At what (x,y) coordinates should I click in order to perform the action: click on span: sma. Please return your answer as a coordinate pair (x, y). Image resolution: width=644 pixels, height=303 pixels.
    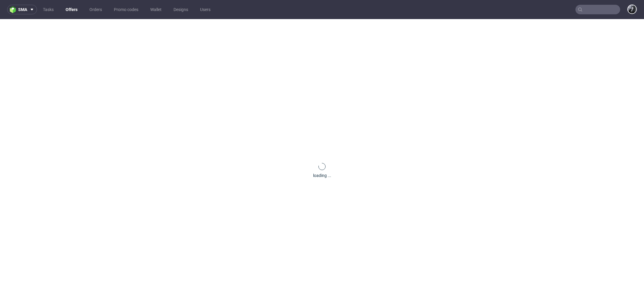
    Looking at the image, I should click on (23, 10).